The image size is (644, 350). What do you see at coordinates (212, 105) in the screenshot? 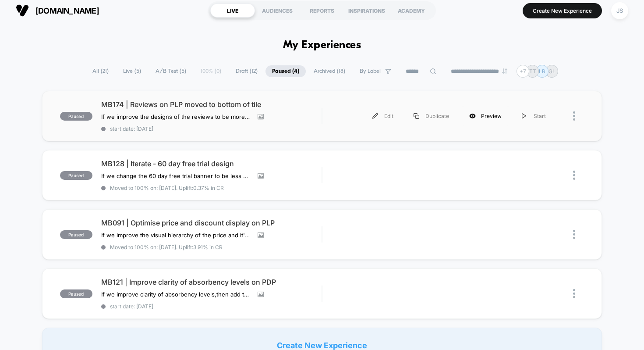
I see `span: MB174 | Reviews on PLP moved to bottom of tile` at bounding box center [212, 105].